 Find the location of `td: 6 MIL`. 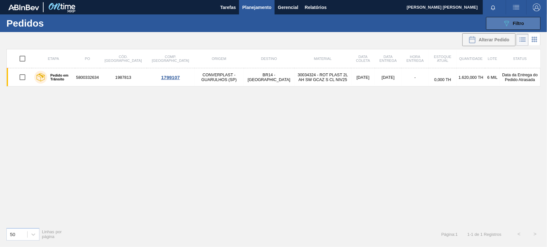

td: 6 MIL is located at coordinates (492, 77).